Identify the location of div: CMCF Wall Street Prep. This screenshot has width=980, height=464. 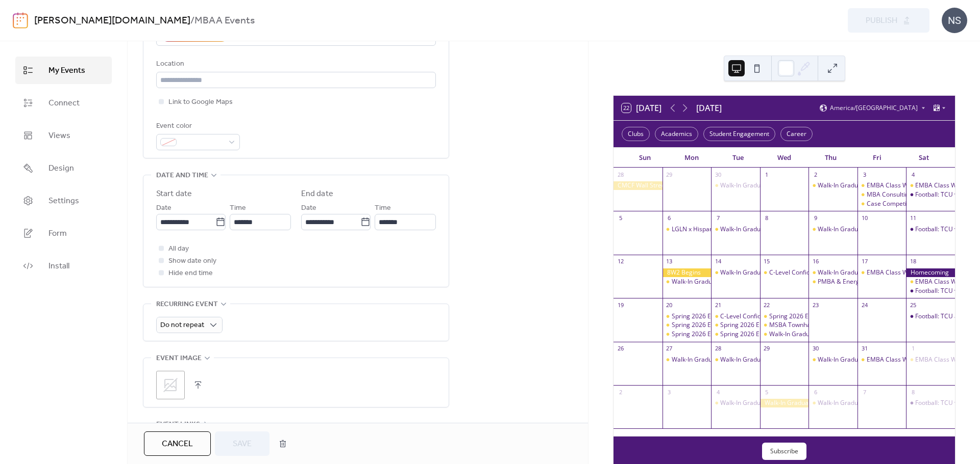
(638, 185).